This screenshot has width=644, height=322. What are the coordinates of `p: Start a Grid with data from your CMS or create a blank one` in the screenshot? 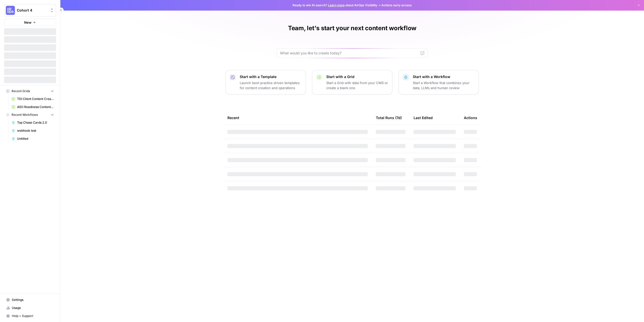 It's located at (357, 85).